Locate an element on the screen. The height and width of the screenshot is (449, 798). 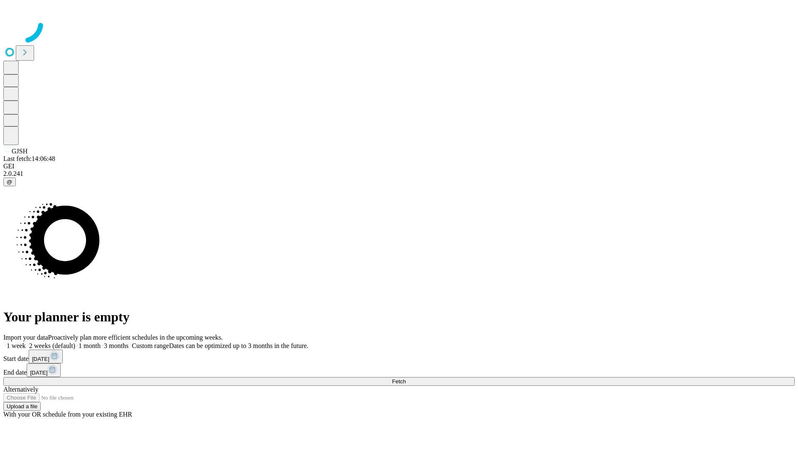
span: GJSH is located at coordinates (20, 151).